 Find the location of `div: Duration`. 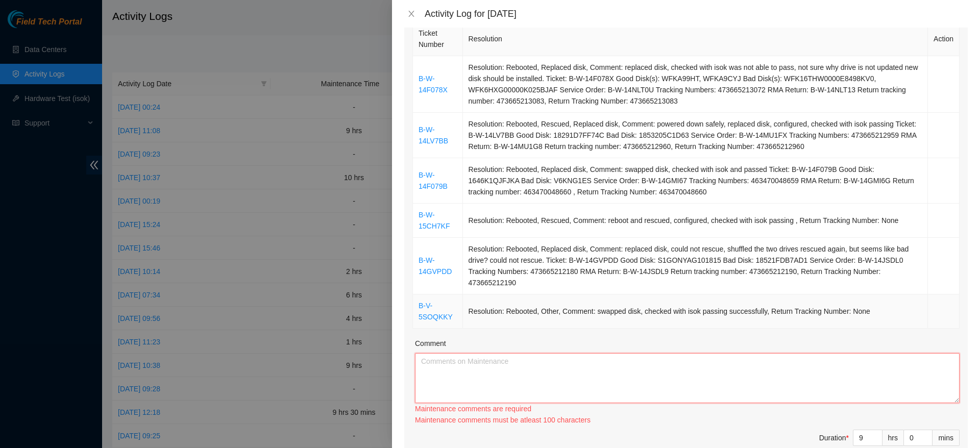

div: Duration is located at coordinates (834, 438).